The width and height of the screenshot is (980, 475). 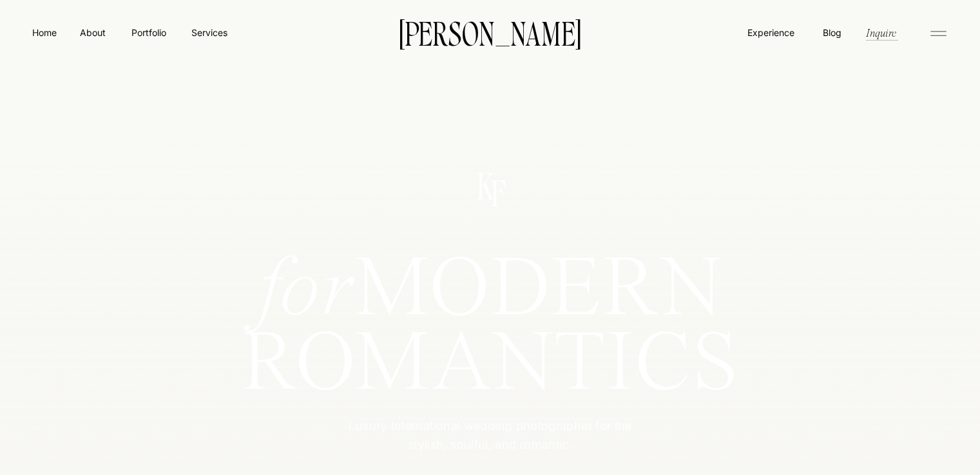 What do you see at coordinates (208, 32) in the screenshot?
I see `a: Services` at bounding box center [208, 32].